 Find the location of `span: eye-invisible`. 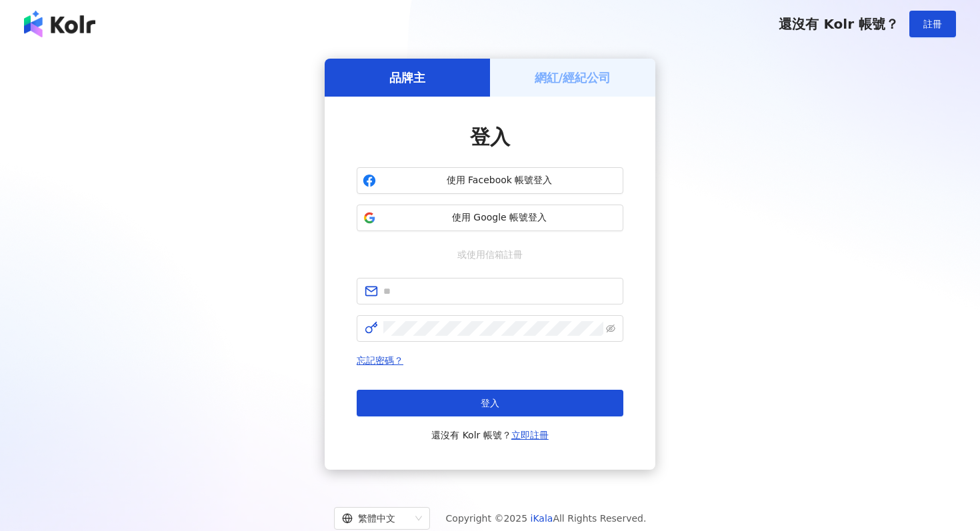

span: eye-invisible is located at coordinates (611, 329).